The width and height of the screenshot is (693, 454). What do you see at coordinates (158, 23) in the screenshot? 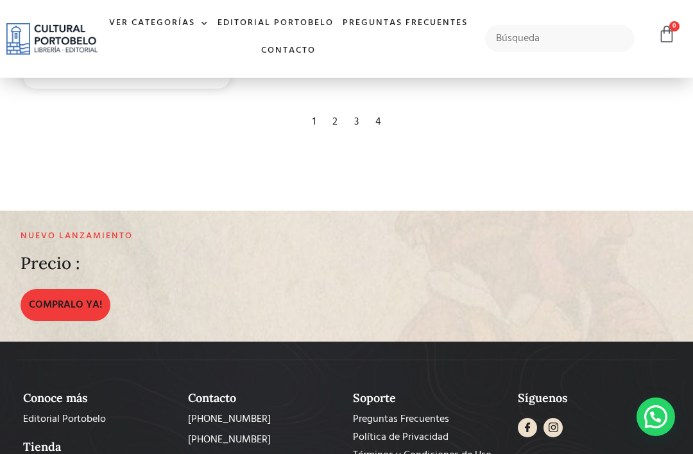
I see `a: Ver Categorías` at bounding box center [158, 23].